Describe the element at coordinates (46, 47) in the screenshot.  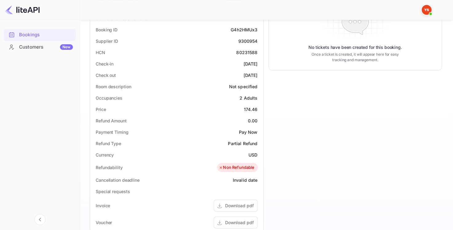
I see `div: Customers` at that location.